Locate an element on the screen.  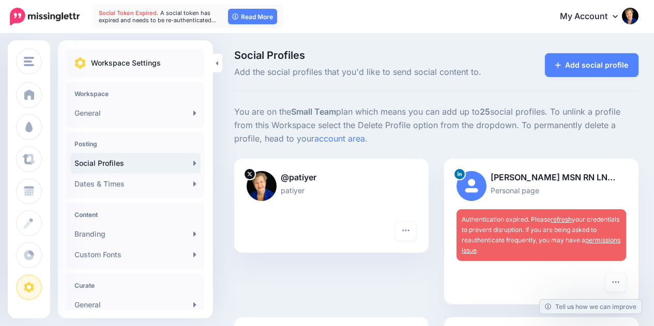
h4: Workspace is located at coordinates (135, 94).